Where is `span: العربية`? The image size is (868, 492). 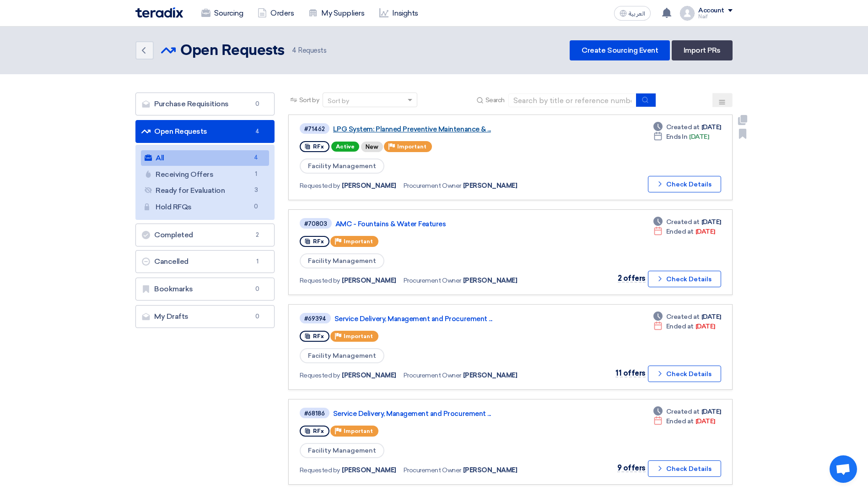
span: العربية is located at coordinates (637, 13).